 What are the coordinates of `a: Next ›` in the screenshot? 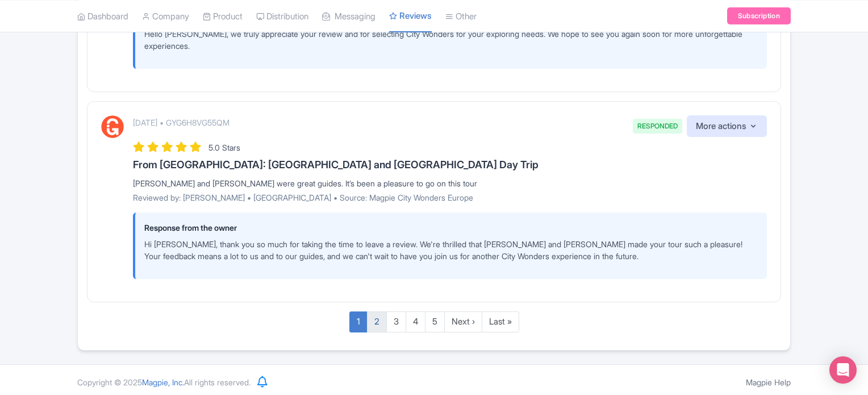 It's located at (463, 322).